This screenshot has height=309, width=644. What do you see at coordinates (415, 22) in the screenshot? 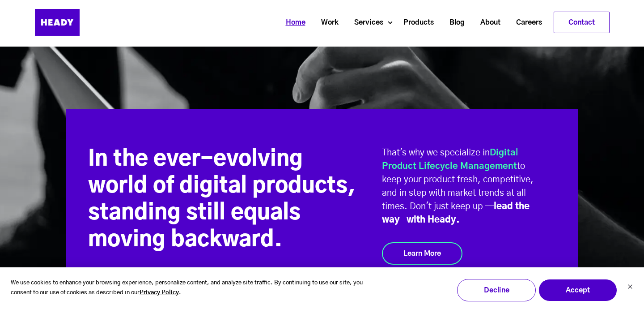
I see `a: Products` at bounding box center [415, 22].